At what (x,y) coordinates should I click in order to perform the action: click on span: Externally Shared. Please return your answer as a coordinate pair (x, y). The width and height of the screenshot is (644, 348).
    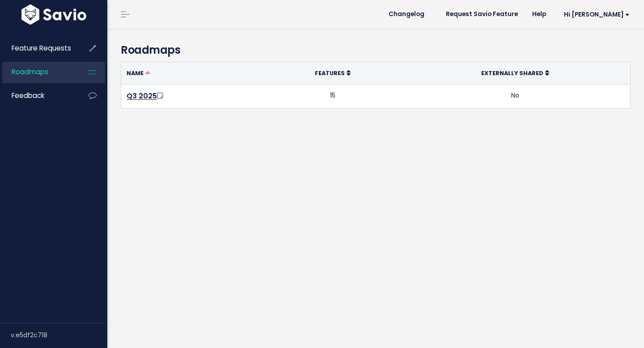
    Looking at the image, I should click on (511, 73).